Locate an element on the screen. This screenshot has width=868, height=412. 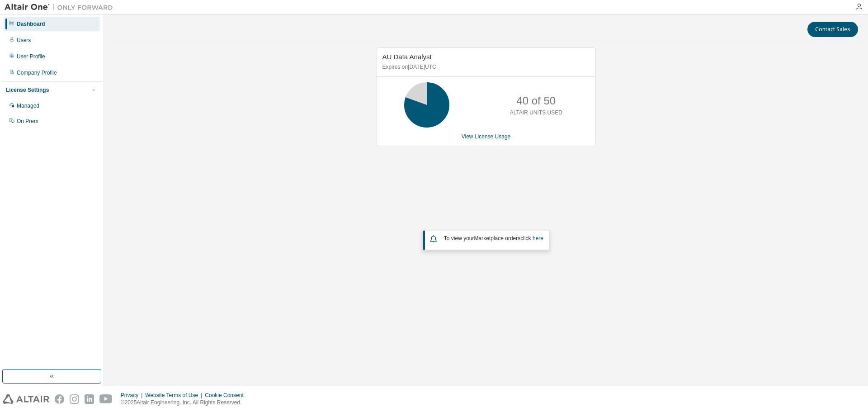
img: instagram.svg is located at coordinates (74, 398).